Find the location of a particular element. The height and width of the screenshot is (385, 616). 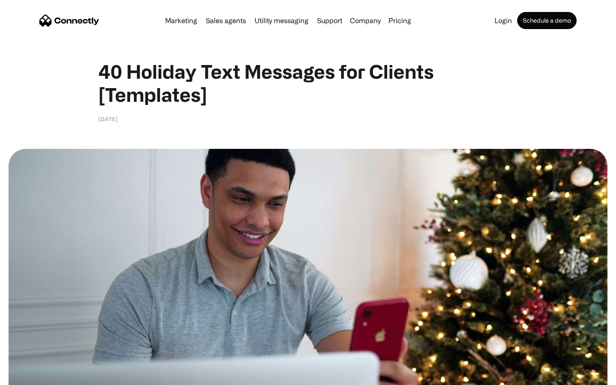

a: Schedule a demo is located at coordinates (546, 21).